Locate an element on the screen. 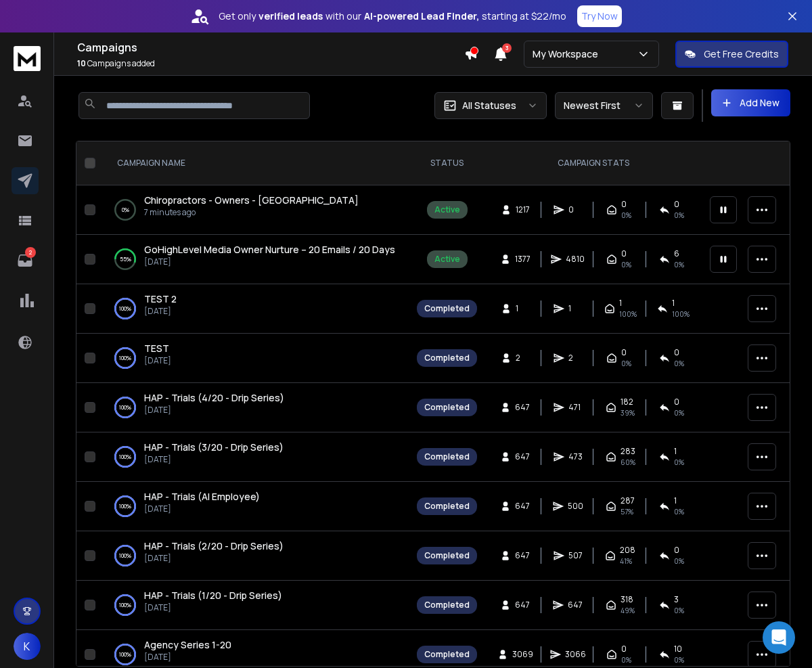 This screenshot has width=812, height=668. a: HAP - Trials (2/20 - Drip Series) is located at coordinates (214, 546).